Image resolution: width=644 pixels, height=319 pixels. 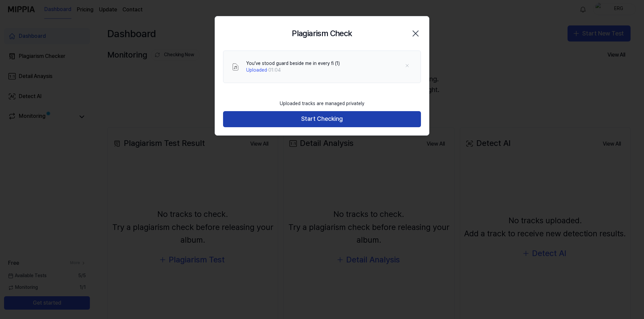 What do you see at coordinates (293, 64) in the screenshot?
I see `div: You’ve stood guard beside me in every fi (1)` at bounding box center [293, 64].